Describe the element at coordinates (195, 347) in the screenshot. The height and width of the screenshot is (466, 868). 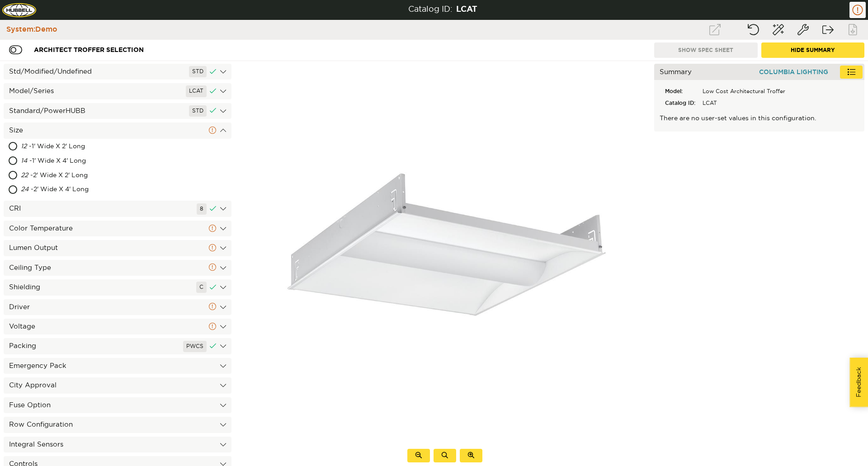
I see `div: PWCS` at that location.